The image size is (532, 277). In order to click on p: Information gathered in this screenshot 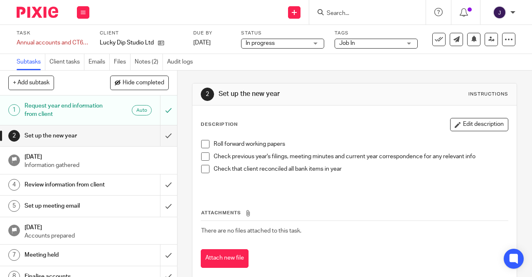, I will do `click(96, 166)`.